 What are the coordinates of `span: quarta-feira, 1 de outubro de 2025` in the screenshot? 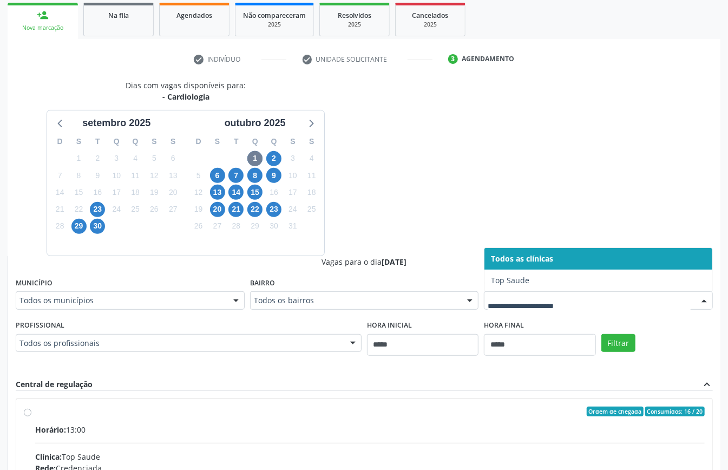 It's located at (255, 159).